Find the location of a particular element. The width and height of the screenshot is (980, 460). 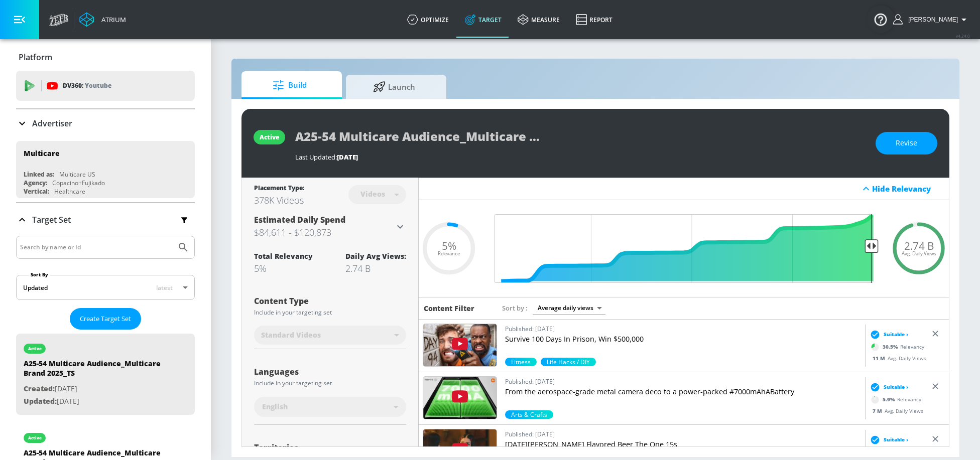

div: Placement Type: is located at coordinates (279, 189).